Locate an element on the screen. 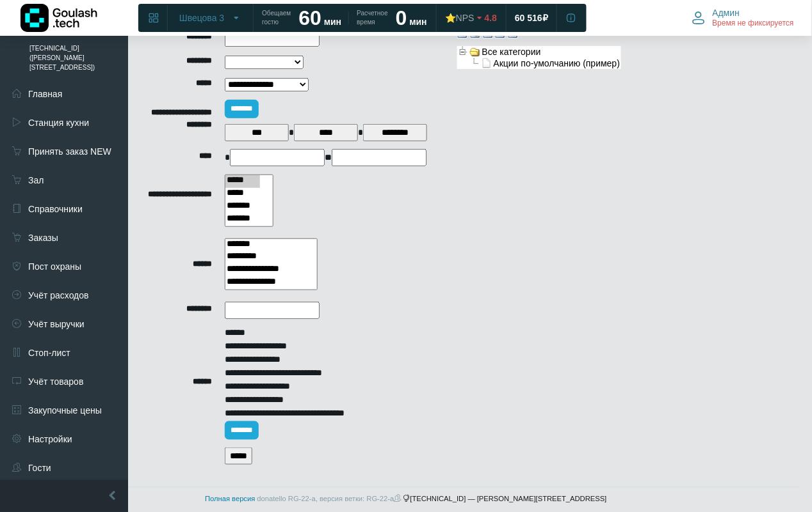 The image size is (812, 512). a: Акции по-умолчанию (пример) is located at coordinates (550, 63).